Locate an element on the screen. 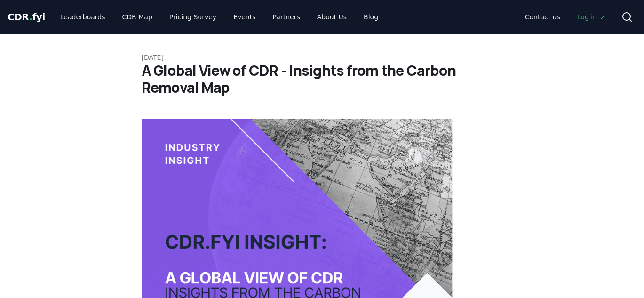 This screenshot has width=644, height=298. a: About Us is located at coordinates (332, 17).